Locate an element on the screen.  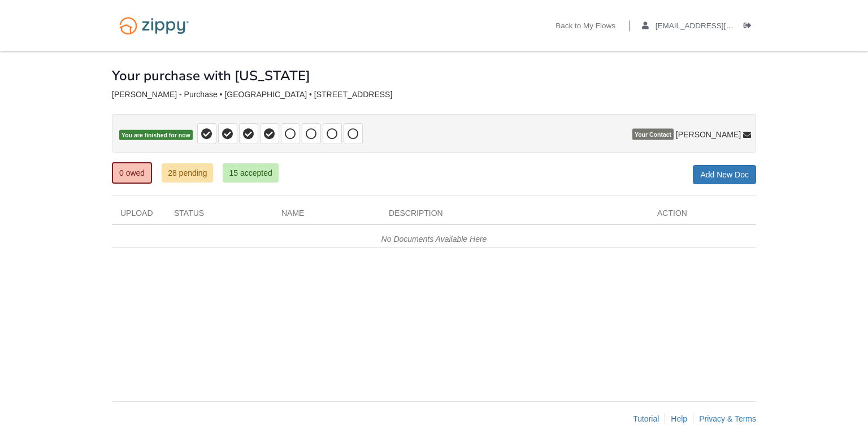
em: No Documents Available Here is located at coordinates (434, 239).